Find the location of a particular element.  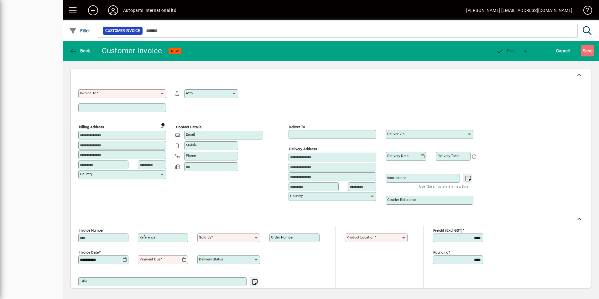

mat-label: Phone is located at coordinates (191, 155).